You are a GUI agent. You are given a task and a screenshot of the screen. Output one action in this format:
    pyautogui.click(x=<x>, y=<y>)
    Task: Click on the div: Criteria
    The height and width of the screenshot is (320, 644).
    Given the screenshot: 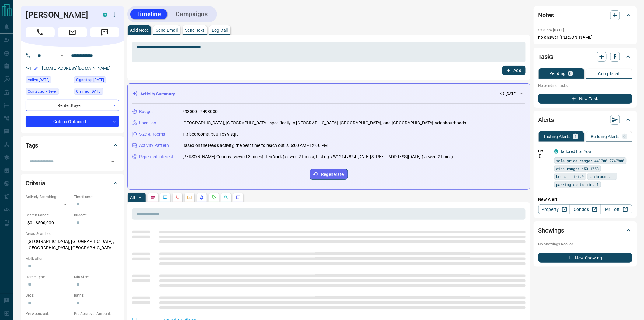 What is the action you would take?
    pyautogui.click(x=73, y=183)
    